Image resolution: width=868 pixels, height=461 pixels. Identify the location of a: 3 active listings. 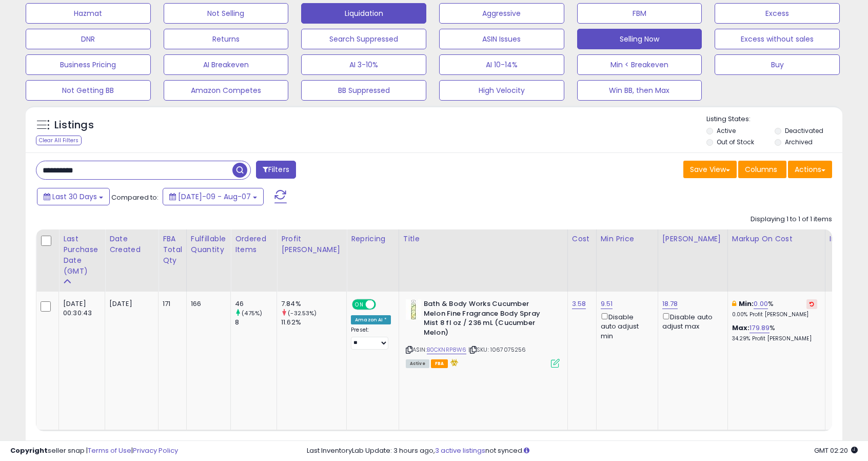
(461, 450).